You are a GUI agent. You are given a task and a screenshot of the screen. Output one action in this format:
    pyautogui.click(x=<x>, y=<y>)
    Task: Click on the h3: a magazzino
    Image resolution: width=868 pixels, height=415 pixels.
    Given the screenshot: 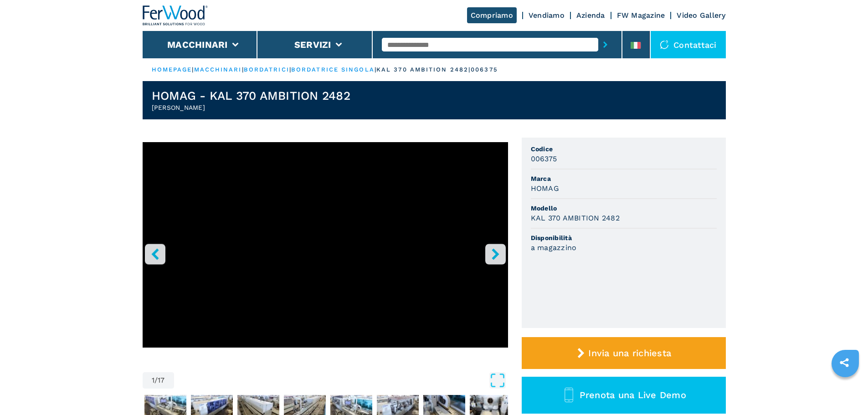 What is the action you would take?
    pyautogui.click(x=554, y=248)
    